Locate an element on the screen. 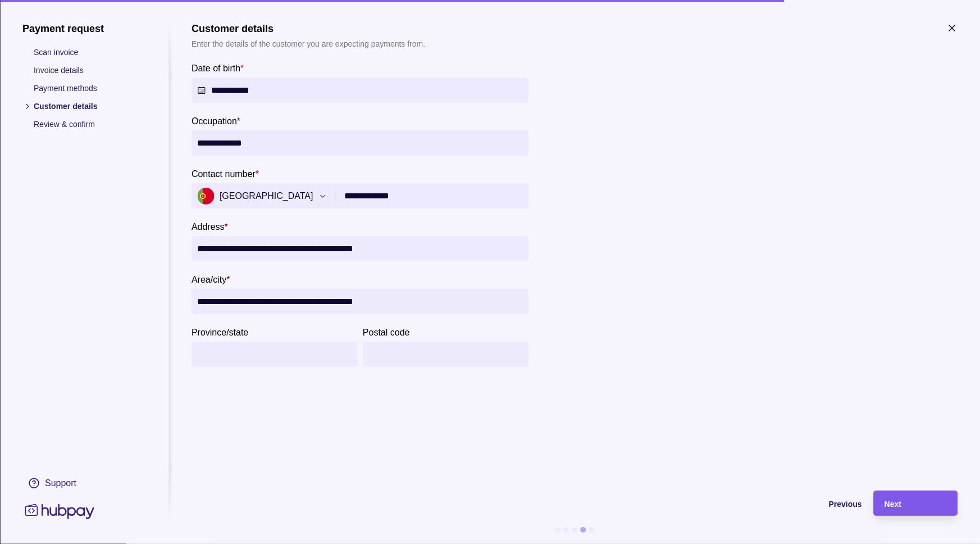 The image size is (980, 544). label: Date of birth is located at coordinates (217, 68).